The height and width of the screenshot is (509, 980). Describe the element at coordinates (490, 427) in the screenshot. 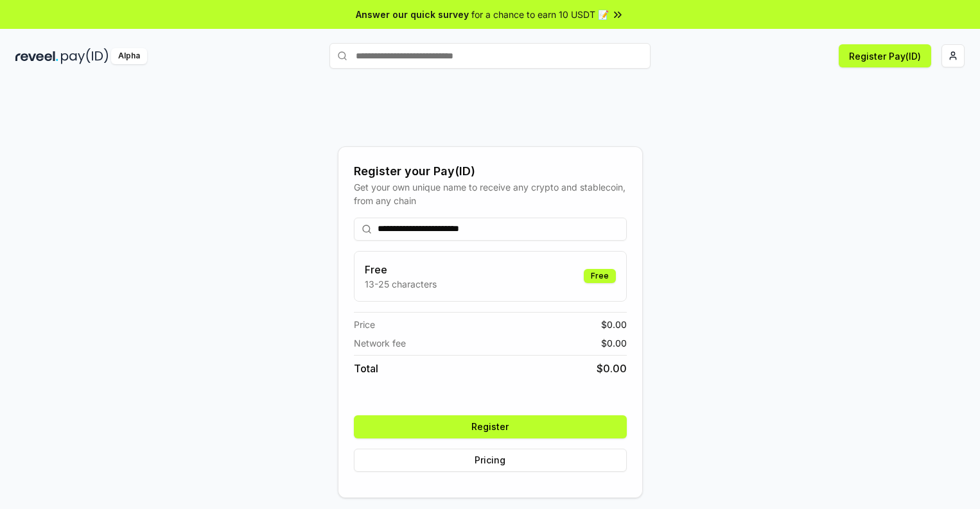

I see `button: Register` at that location.